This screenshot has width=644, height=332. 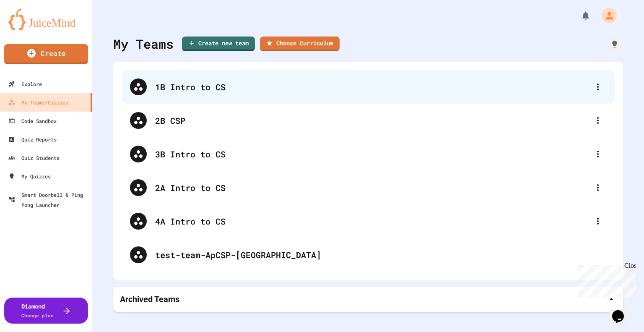 What do you see at coordinates (37, 310) in the screenshot?
I see `div: Diamond` at bounding box center [37, 310].